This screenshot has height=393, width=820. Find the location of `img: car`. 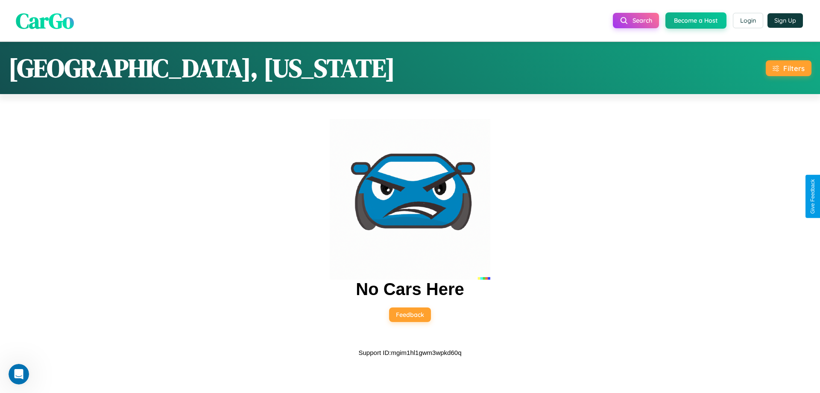

img: car is located at coordinates (410, 199).